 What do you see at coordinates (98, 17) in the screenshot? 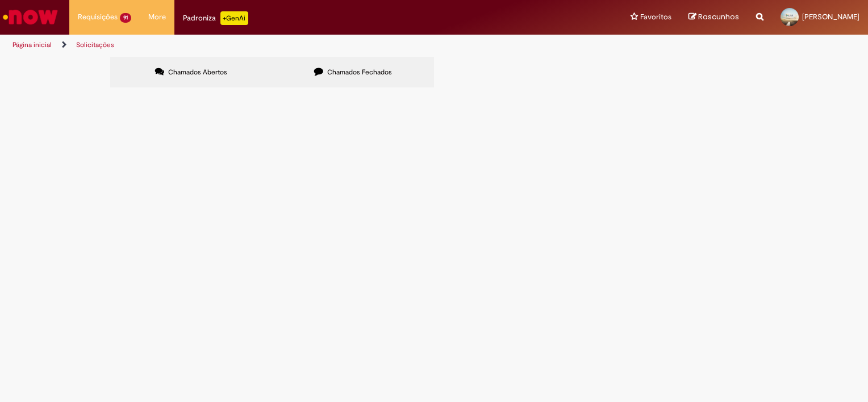
I see `span: Requisições` at bounding box center [98, 17].